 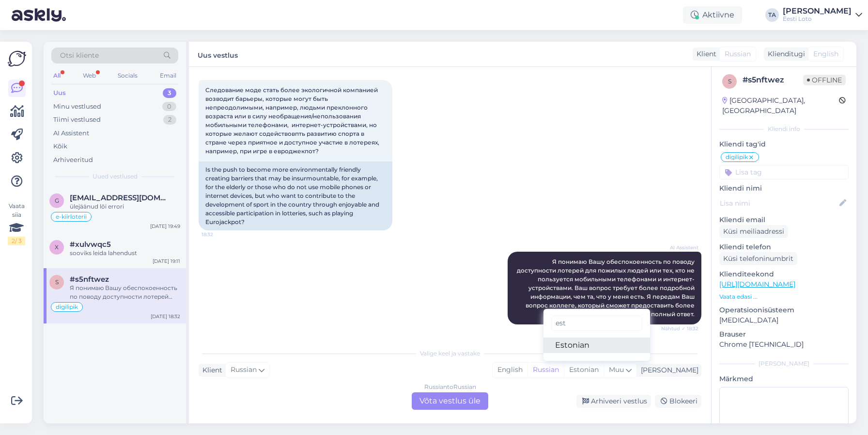 I want to click on div: Uus, so click(x=59, y=93).